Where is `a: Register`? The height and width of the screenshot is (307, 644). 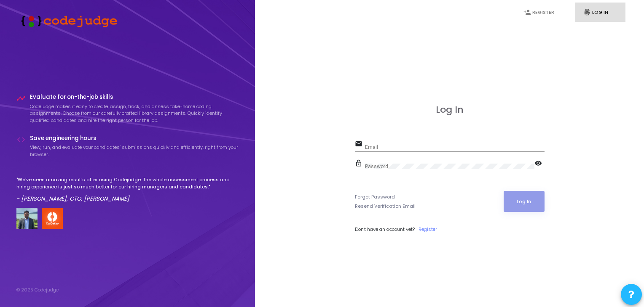 a: Register is located at coordinates (428, 229).